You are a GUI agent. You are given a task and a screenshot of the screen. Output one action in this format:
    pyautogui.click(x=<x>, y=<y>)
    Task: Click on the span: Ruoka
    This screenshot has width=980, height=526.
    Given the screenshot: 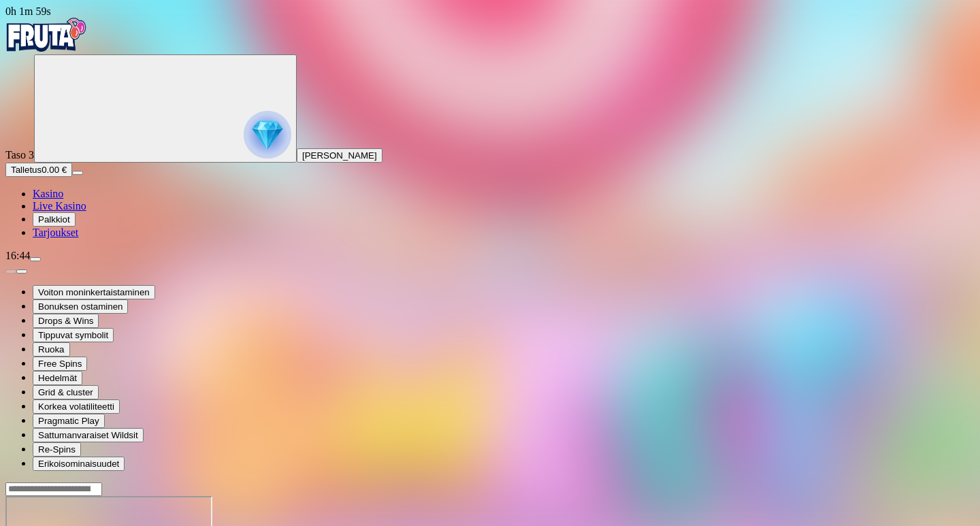 What is the action you would take?
    pyautogui.click(x=51, y=349)
    